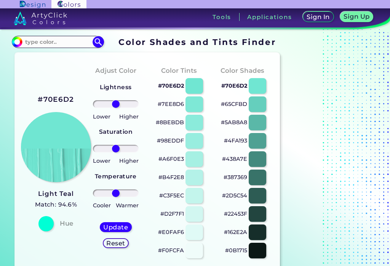 The height and width of the screenshot is (266, 390). I want to click on h5: Match: 94.6%, so click(56, 205).